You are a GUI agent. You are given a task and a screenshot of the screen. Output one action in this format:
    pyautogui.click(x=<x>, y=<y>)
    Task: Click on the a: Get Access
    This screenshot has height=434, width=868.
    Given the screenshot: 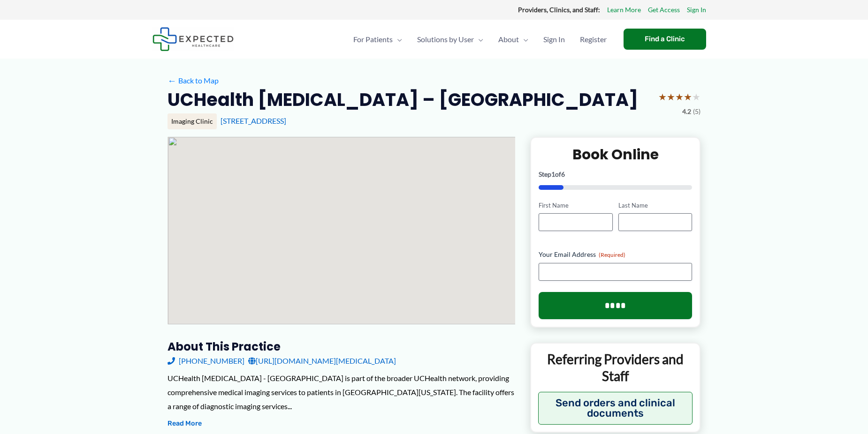 What is the action you would take?
    pyautogui.click(x=664, y=10)
    